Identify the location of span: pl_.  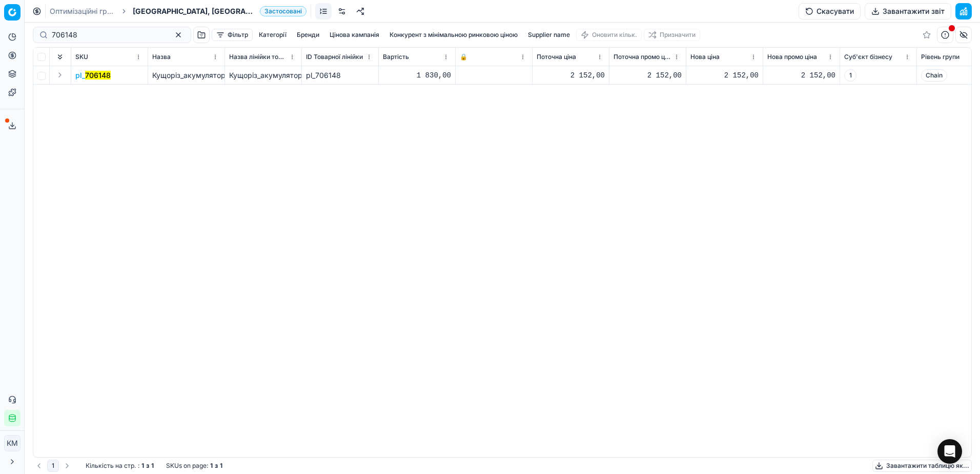
(93, 75).